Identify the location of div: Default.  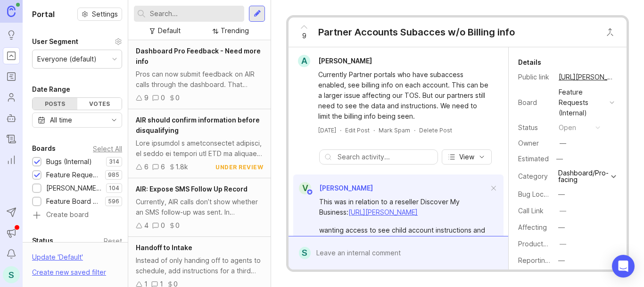
(169, 31).